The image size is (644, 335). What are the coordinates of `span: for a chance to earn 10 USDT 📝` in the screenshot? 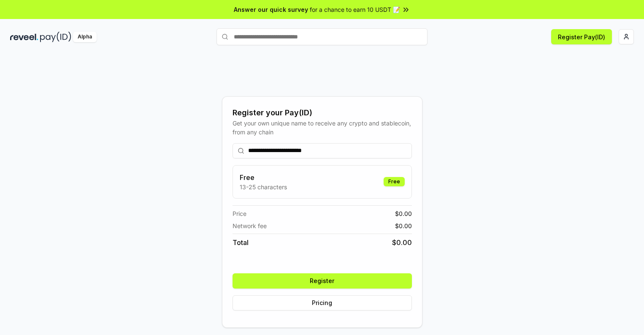 It's located at (355, 9).